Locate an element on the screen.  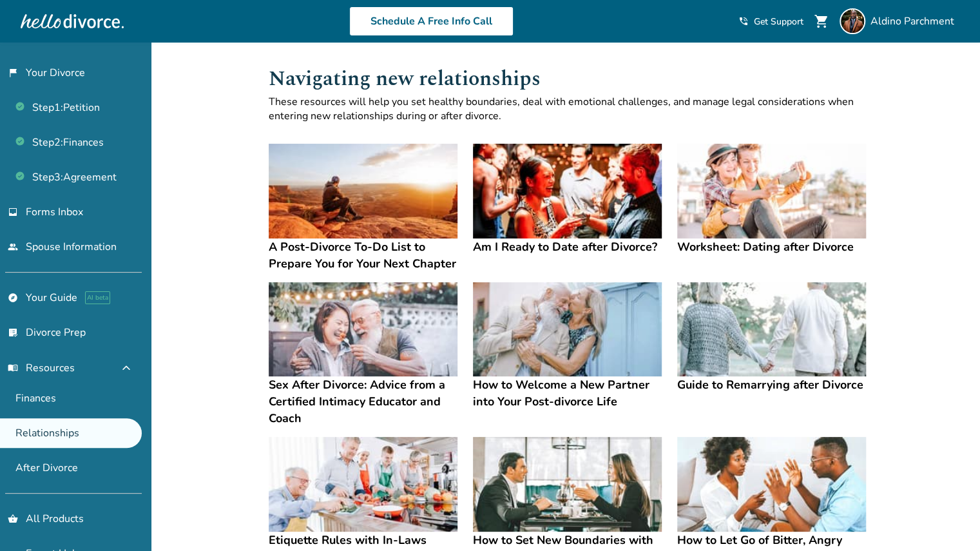
span: phone_in_talk is located at coordinates (744, 21).